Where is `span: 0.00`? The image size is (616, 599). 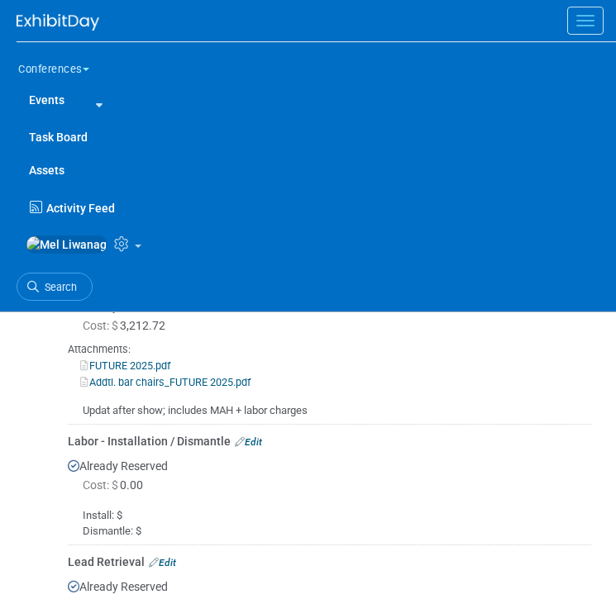 span: 0.00 is located at coordinates (116, 485).